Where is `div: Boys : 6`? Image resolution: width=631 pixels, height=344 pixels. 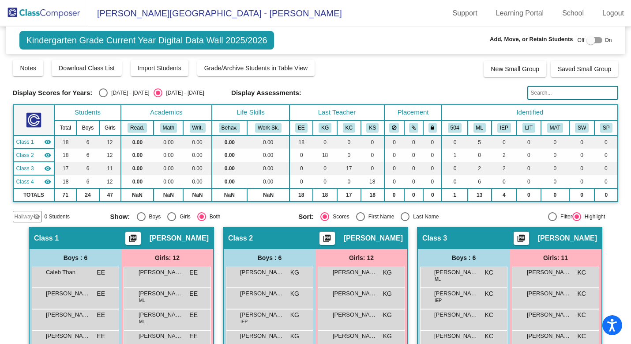
div: Boys : 6 is located at coordinates (464, 257).